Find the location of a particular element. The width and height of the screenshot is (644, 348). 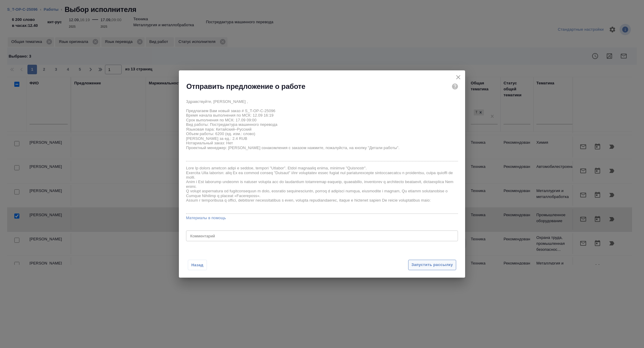

span: Запустить рассылку is located at coordinates (431, 264).